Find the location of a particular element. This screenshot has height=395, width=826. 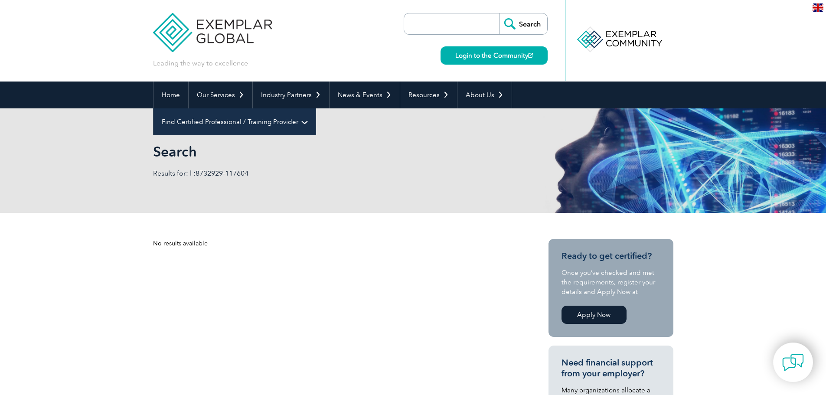

h1: Search is located at coordinates (320, 151).